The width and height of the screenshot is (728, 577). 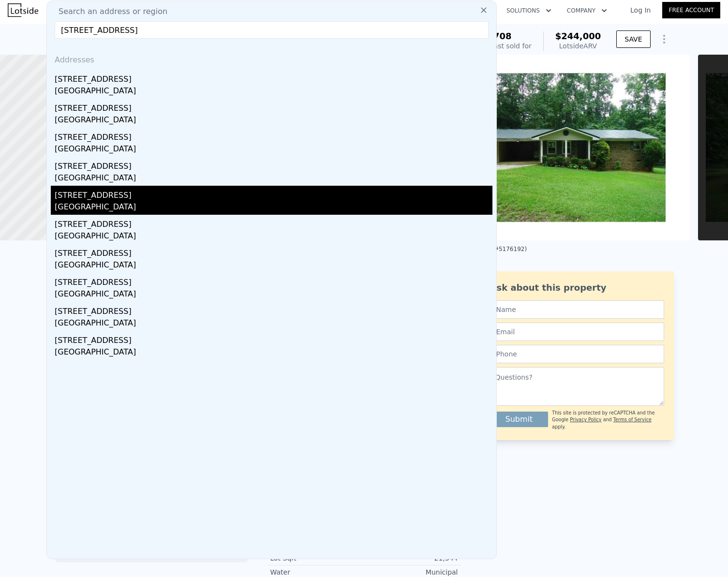 What do you see at coordinates (578, 46) in the screenshot?
I see `div: Lotside ARV` at bounding box center [578, 46].